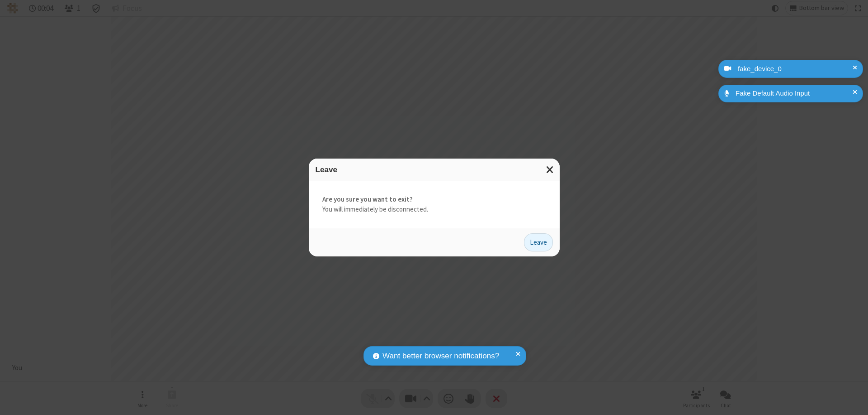 This screenshot has width=868, height=415. I want to click on div: fake_device_0, so click(796, 69).